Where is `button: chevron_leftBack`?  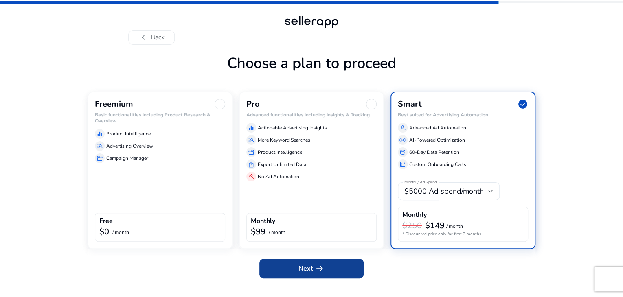
button: chevron_leftBack is located at coordinates (152, 37).